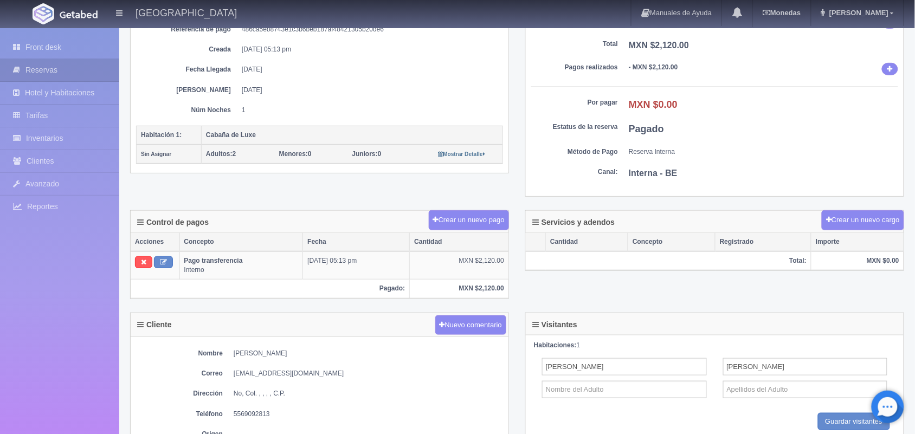 This screenshot has width=915, height=434. What do you see at coordinates (763, 152) in the screenshot?
I see `dd: Reserva Interna` at bounding box center [763, 152].